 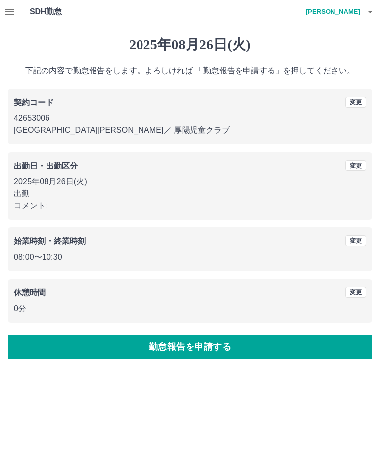 I want to click on p: 42653006, so click(x=190, y=118).